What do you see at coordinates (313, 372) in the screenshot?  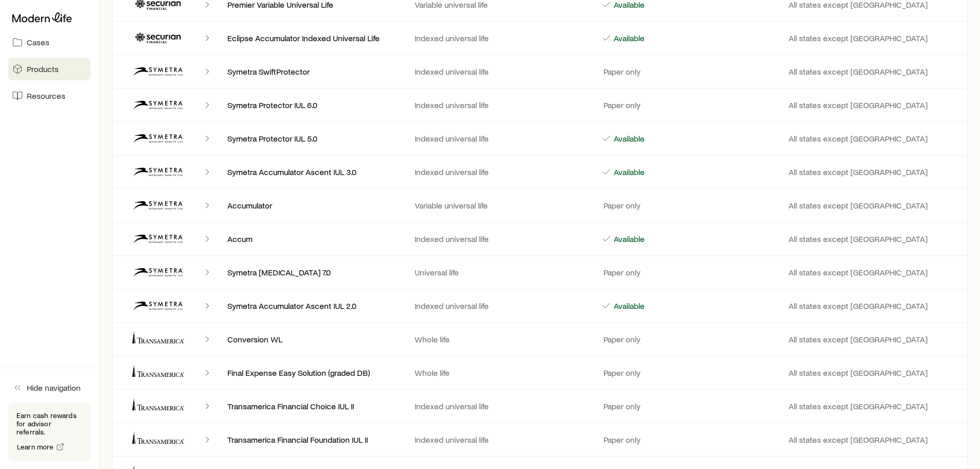 I see `p: Final Expense Easy Solution (graded DB)` at bounding box center [313, 372].